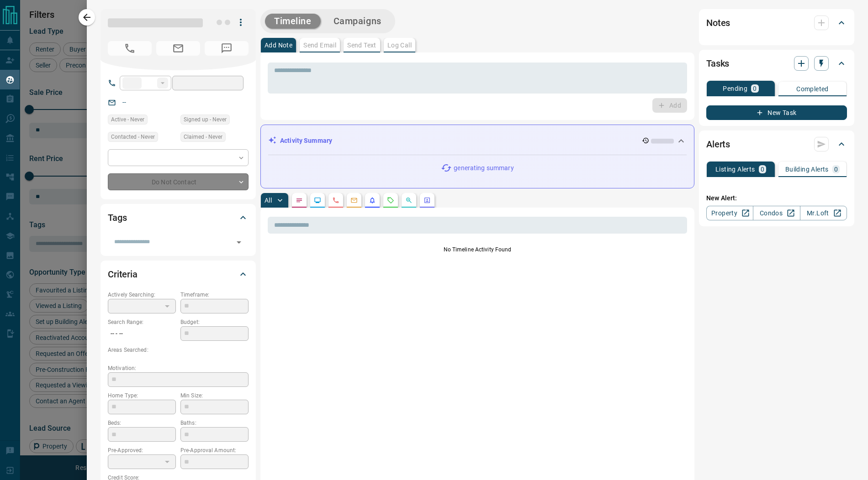 The image size is (868, 480). What do you see at coordinates (718, 23) in the screenshot?
I see `h2: Notes` at bounding box center [718, 23].